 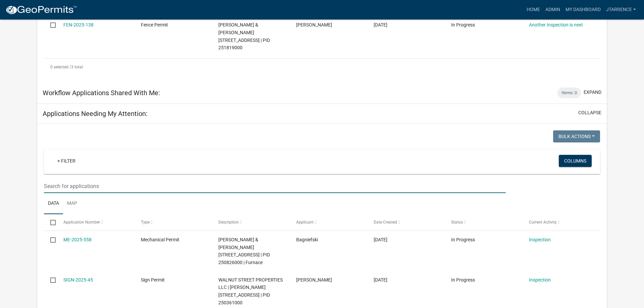 What do you see at coordinates (328, 222) in the screenshot?
I see `datatable-header-cell: Applicant` at bounding box center [328, 222].